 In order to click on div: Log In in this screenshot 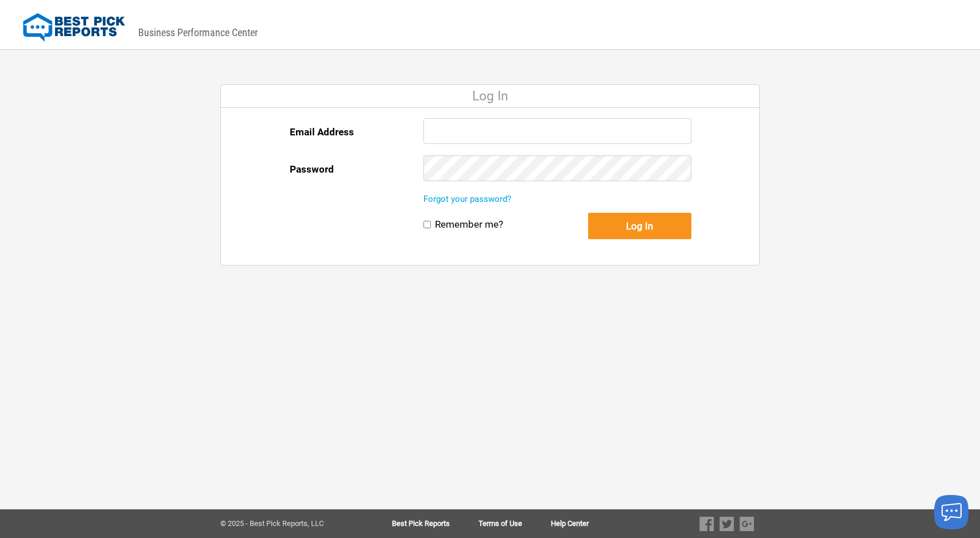, I will do `click(490, 97)`.